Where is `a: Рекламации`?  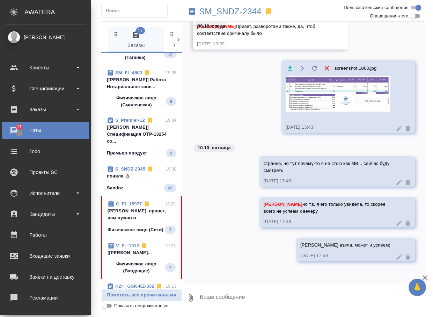
a: Рекламации is located at coordinates (45, 298).